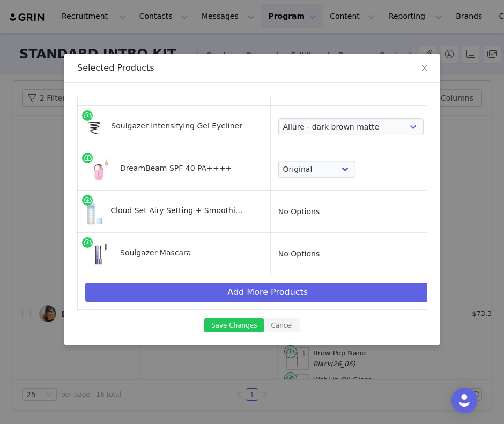 This screenshot has width=504, height=424. I want to click on div: Open Intercom Messenger, so click(464, 401).